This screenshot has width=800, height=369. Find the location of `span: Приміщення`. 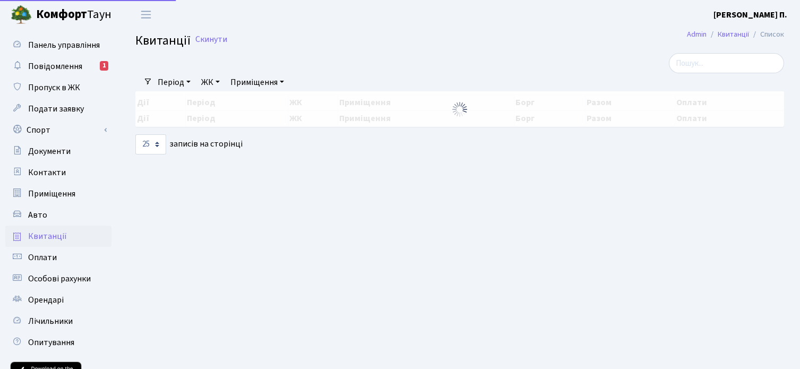

span: Приміщення is located at coordinates (52, 194).